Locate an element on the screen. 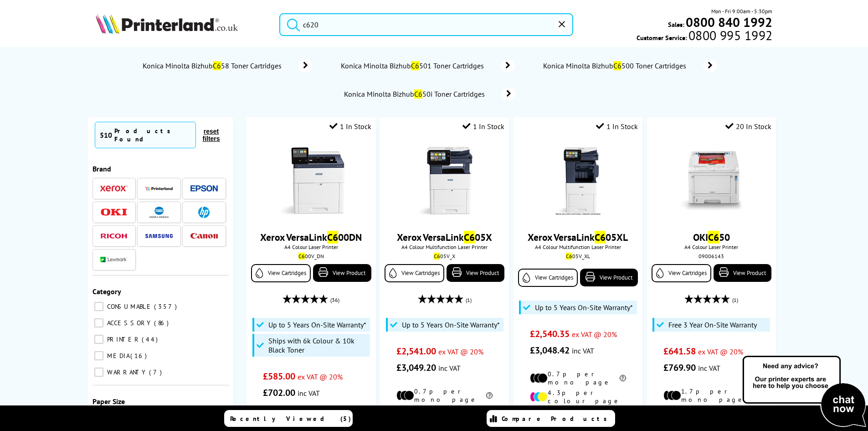 The image size is (868, 431). img: Lexmark is located at coordinates (114, 260).